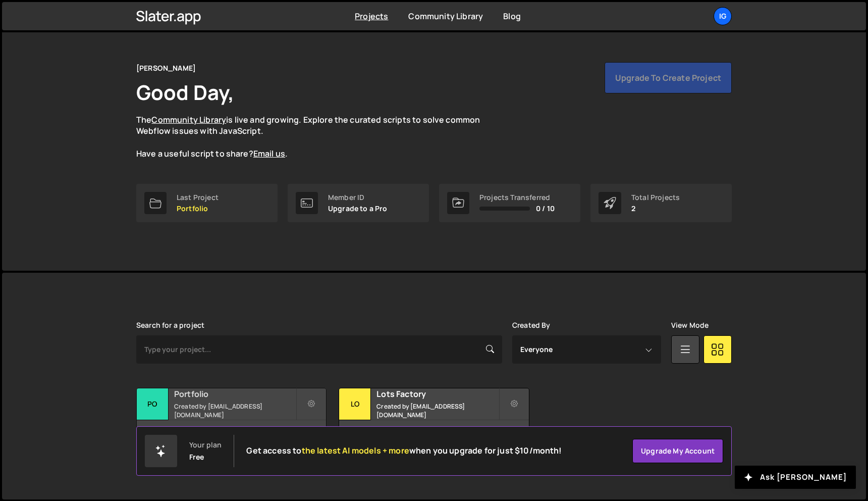  What do you see at coordinates (678, 451) in the screenshot?
I see `a: Upgrade my account` at bounding box center [678, 451].